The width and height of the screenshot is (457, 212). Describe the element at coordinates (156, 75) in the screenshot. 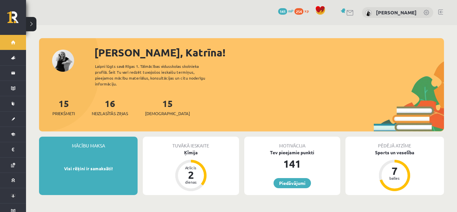

I see `div: Laipni lūgts savā Rīgas 1. Tālmācības vidusskolas skolnieka profilā. Šeit Tu vari redzēt tuvojošo...` at that location.